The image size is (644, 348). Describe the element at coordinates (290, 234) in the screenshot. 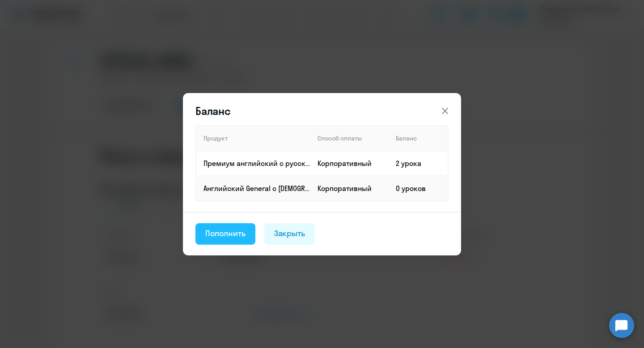

I see `div: Закрыть` at that location.